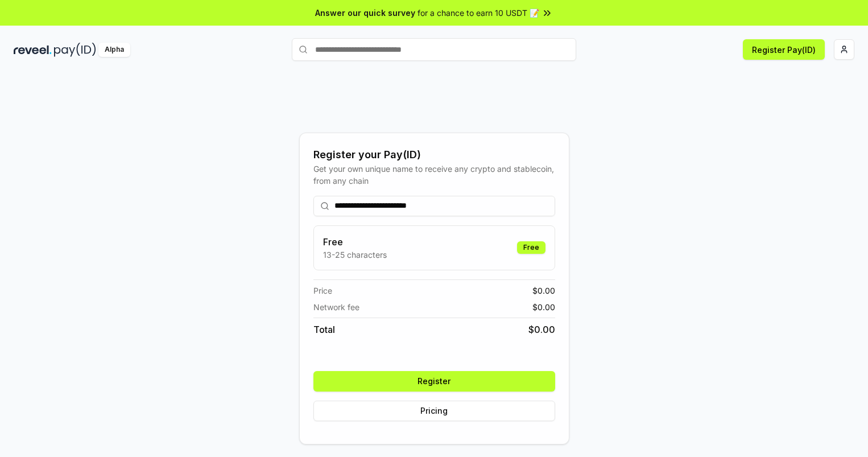 This screenshot has width=868, height=457. What do you see at coordinates (32, 50) in the screenshot?
I see `img: reveel_dark` at bounding box center [32, 50].